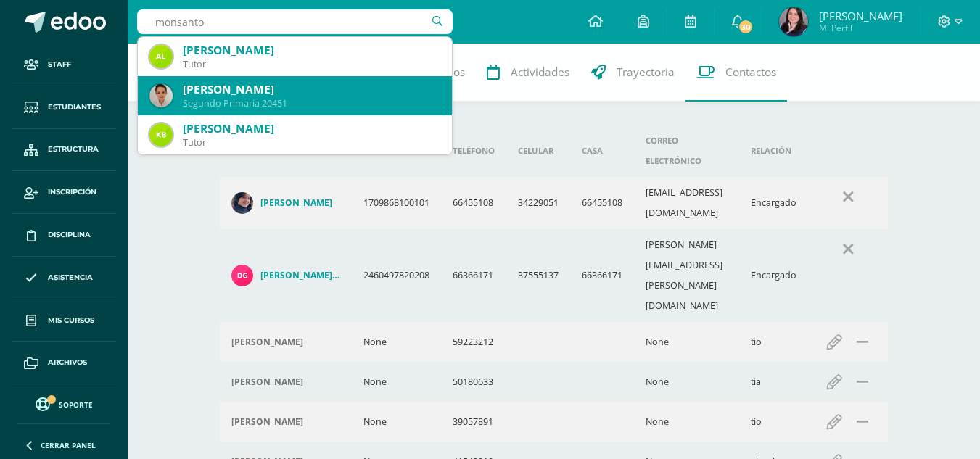 This screenshot has height=459, width=980. Describe the element at coordinates (632, 73) in the screenshot. I see `a: Trayectoria` at that location.